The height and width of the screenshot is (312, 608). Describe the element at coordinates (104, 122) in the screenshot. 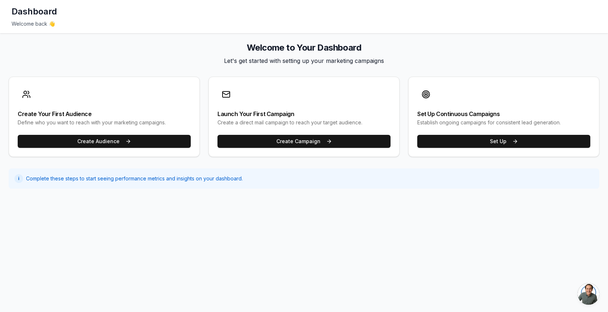

I see `div: Define who you want to reach with your marketing campaigns.` at that location.